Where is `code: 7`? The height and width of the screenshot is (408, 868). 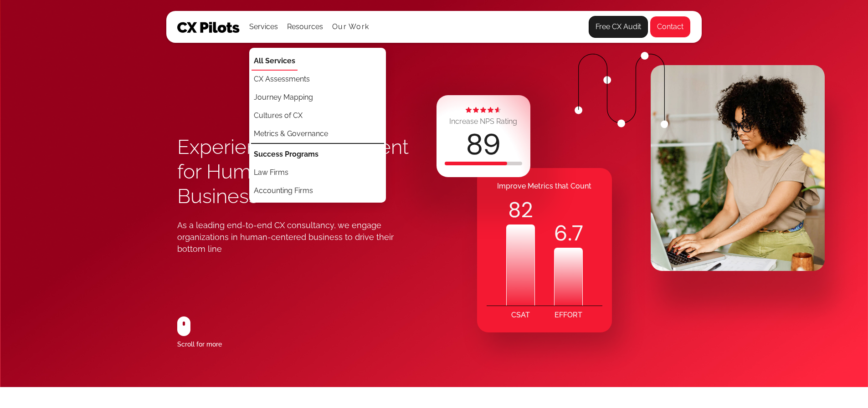 code: 7 is located at coordinates (577, 233).